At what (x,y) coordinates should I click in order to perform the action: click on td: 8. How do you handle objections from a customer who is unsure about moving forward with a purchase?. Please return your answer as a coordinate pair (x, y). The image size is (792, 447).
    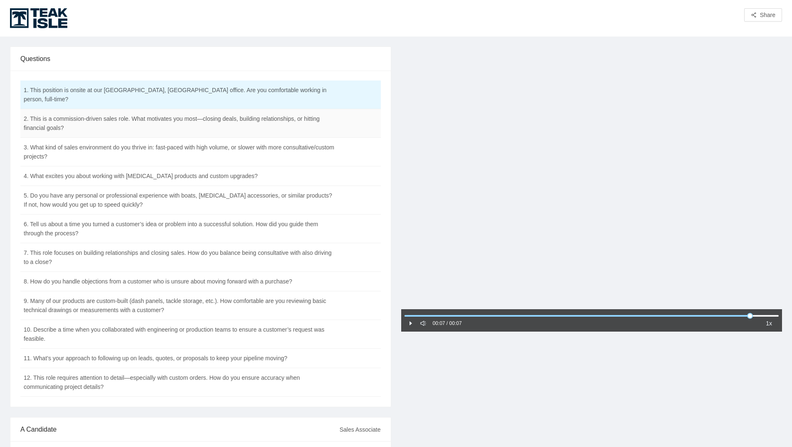
    Looking at the image, I should click on (179, 282).